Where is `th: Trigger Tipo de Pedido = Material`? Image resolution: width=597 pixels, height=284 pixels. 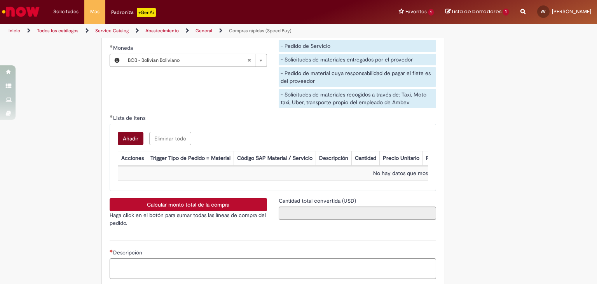 th: Trigger Tipo de Pedido = Material is located at coordinates (190, 158).